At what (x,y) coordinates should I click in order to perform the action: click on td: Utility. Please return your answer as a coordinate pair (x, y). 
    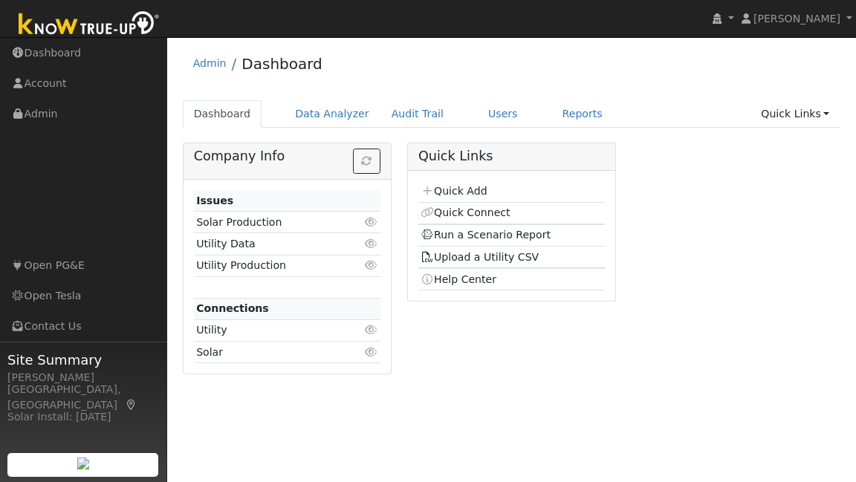
    Looking at the image, I should click on (272, 330).